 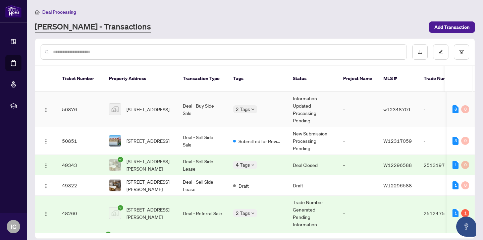 What do you see at coordinates (466, 227) in the screenshot?
I see `button: Open asap` at bounding box center [466, 227].